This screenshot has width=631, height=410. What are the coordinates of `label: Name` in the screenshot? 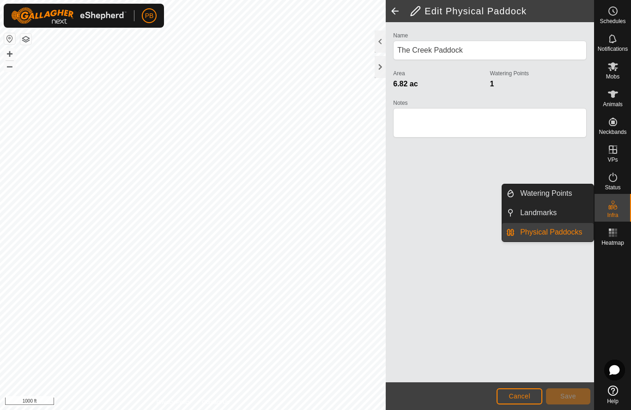 It's located at (490, 36).